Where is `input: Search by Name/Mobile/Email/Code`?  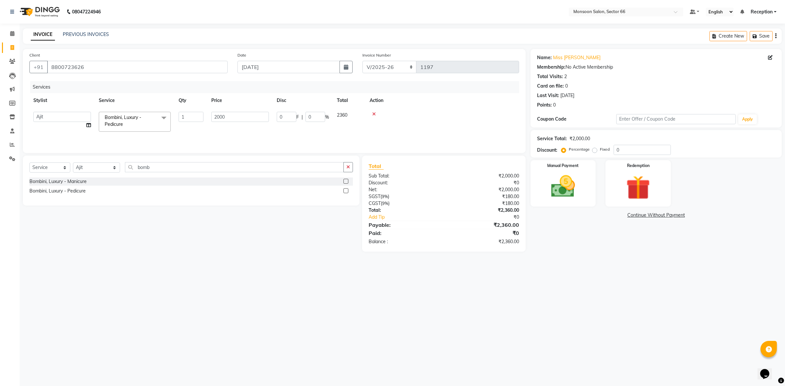 input: Search by Name/Mobile/Email/Code is located at coordinates (137, 67).